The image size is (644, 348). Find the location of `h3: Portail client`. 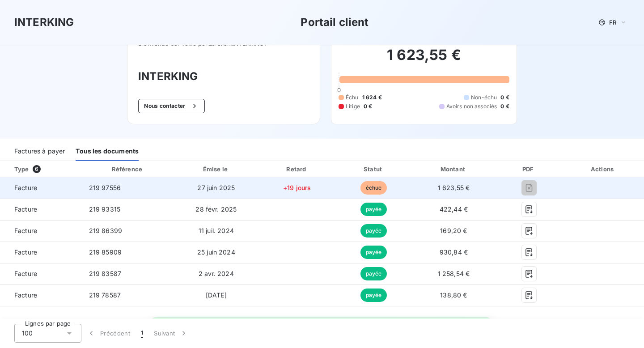

h3: Portail client is located at coordinates (335, 23).